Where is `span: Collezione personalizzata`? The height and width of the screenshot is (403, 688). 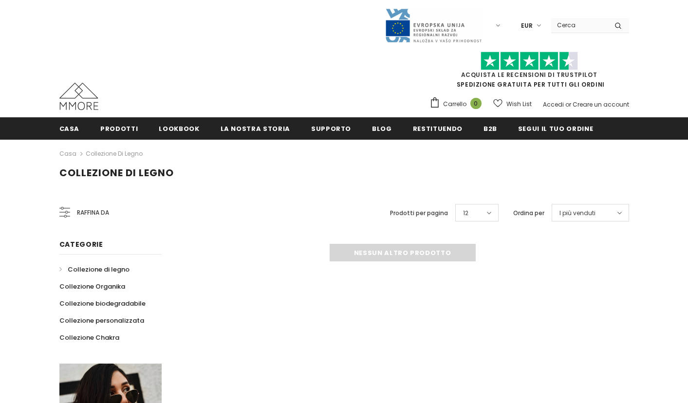
span: Collezione personalizzata is located at coordinates (102, 320).